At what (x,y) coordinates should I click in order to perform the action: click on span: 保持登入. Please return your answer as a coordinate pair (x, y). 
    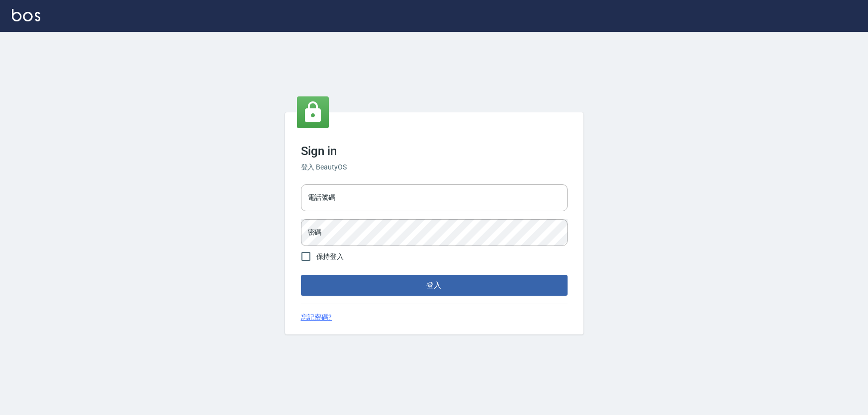
    Looking at the image, I should click on (330, 257).